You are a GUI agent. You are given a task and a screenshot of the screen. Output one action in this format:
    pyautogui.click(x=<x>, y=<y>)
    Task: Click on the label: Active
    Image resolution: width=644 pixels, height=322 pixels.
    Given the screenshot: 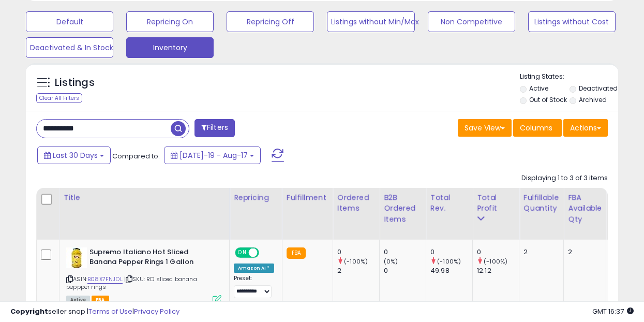 What is the action you would take?
    pyautogui.click(x=538, y=88)
    